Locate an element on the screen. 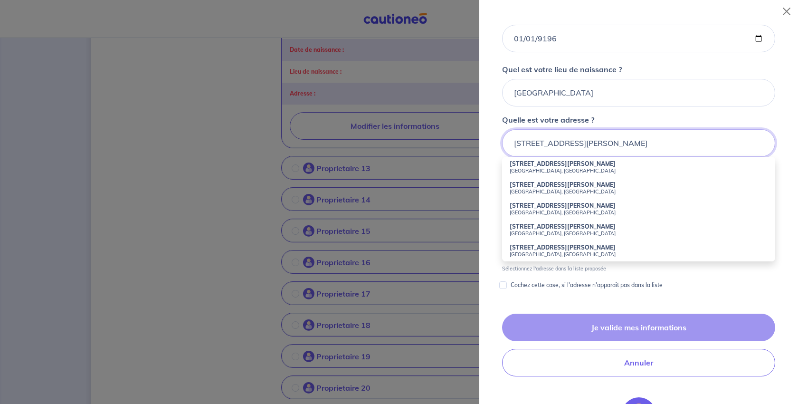 This screenshot has height=404, width=798. input: 11 rue de la liberté 75000 Paris is located at coordinates (639, 143).